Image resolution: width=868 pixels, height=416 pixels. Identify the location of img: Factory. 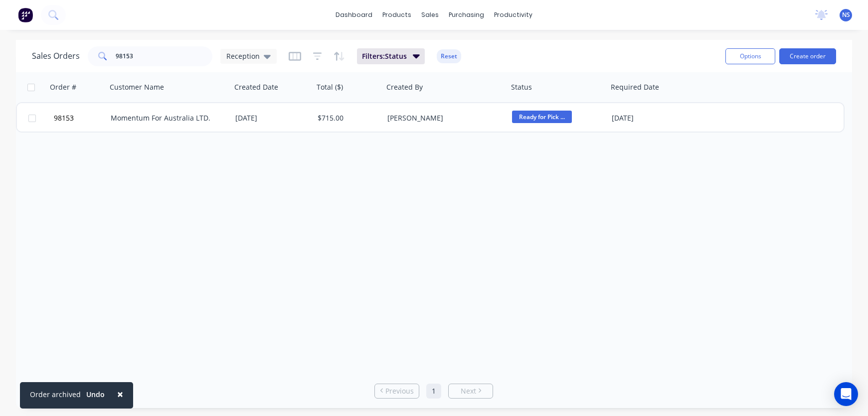
(26, 15).